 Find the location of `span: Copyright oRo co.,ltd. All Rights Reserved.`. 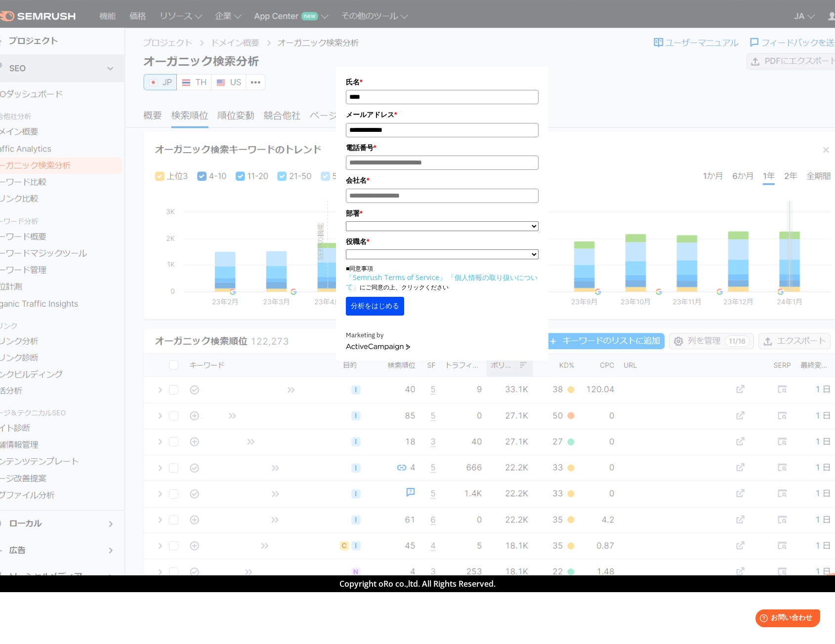

span: Copyright oRo co.,ltd. All Rights Reserved. is located at coordinates (418, 584).